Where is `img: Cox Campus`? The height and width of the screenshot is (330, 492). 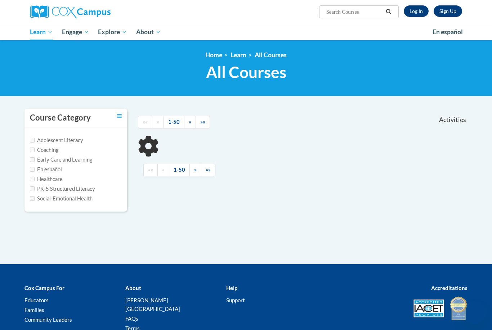
img: Cox Campus is located at coordinates (70, 12).